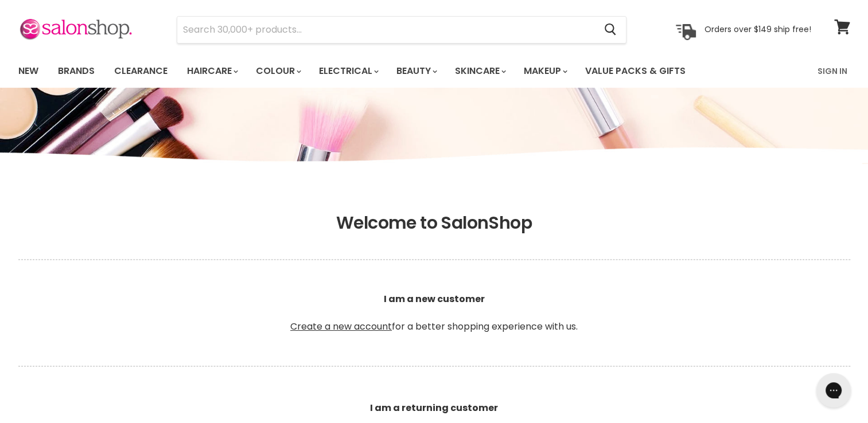 Image resolution: width=868 pixels, height=423 pixels. I want to click on a: Haircare, so click(212, 71).